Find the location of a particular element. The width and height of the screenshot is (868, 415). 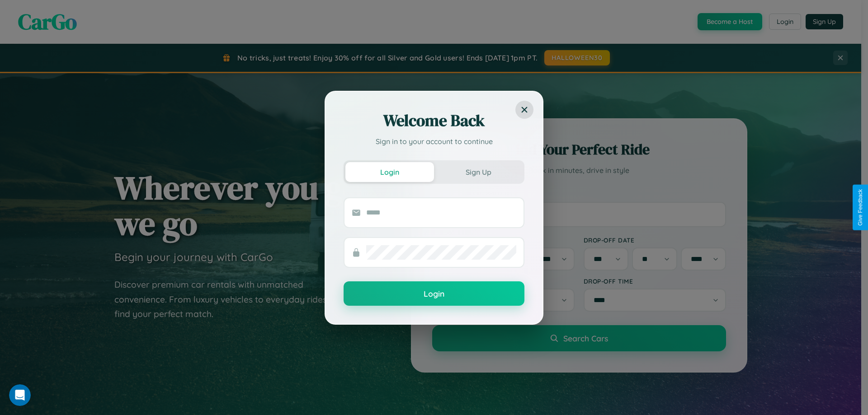

div: Give Feedback is located at coordinates (860, 208).